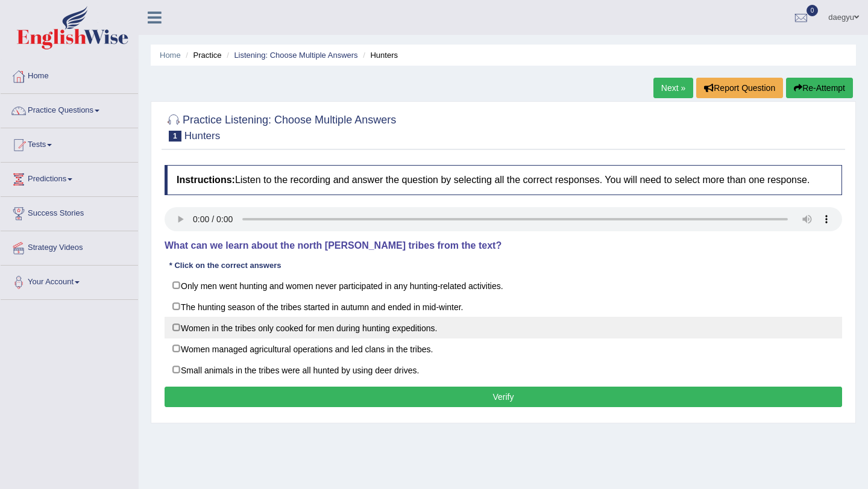 This screenshot has height=489, width=868. What do you see at coordinates (281, 126) in the screenshot?
I see `h2: Practice Listening: Choose Multiple Answers` at bounding box center [281, 126].